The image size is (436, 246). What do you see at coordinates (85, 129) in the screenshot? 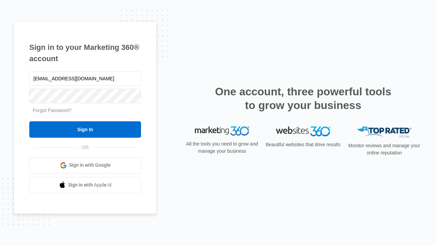
I see `input: Sign In` at bounding box center [85, 129].